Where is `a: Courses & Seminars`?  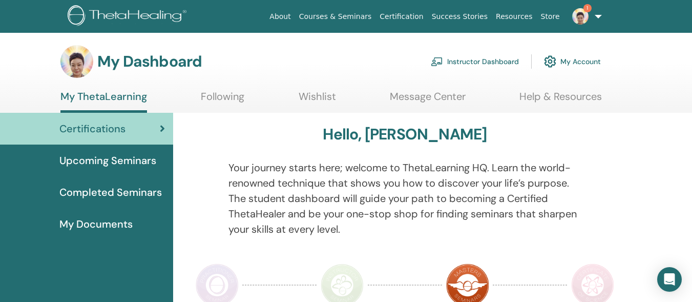
a: Courses & Seminars is located at coordinates (335, 16).